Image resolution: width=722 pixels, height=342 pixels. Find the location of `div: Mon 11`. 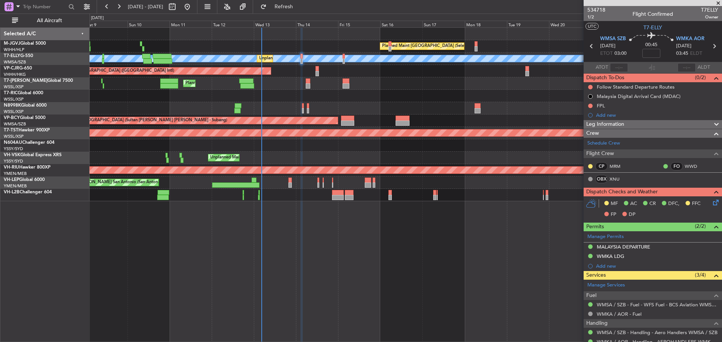

div: Mon 11 is located at coordinates (191, 24).